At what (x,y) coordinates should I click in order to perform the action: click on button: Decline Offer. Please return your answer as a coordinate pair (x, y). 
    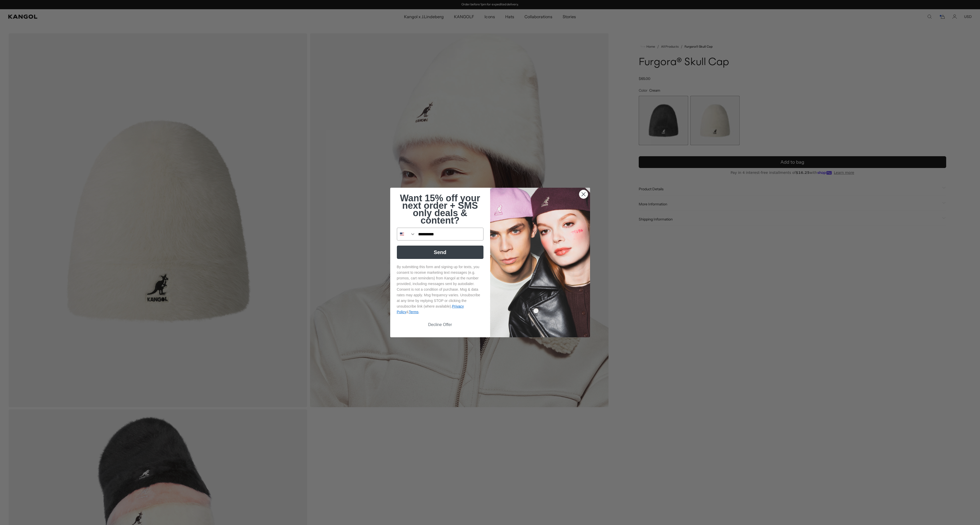
    Looking at the image, I should click on (440, 325).